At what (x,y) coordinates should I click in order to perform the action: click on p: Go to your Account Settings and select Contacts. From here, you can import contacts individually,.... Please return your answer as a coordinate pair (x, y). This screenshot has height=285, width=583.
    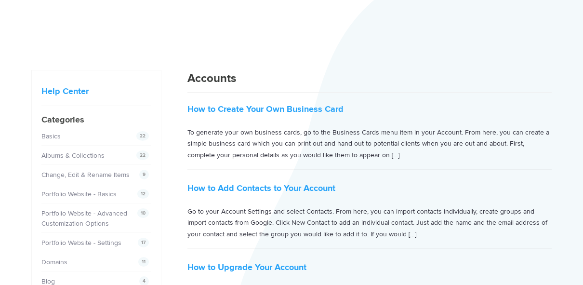
    Looking at the image, I should click on (370, 223).